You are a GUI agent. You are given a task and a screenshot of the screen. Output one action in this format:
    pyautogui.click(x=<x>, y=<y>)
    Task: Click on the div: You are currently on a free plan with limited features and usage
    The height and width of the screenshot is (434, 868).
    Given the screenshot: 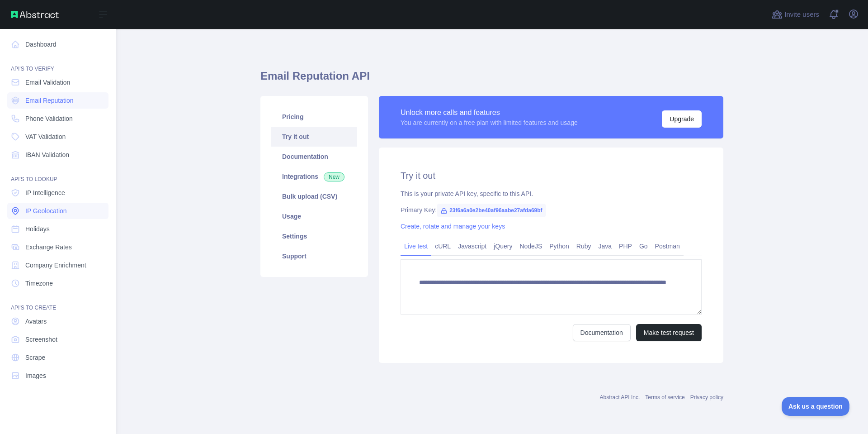 What is the action you would take?
    pyautogui.click(x=489, y=123)
    